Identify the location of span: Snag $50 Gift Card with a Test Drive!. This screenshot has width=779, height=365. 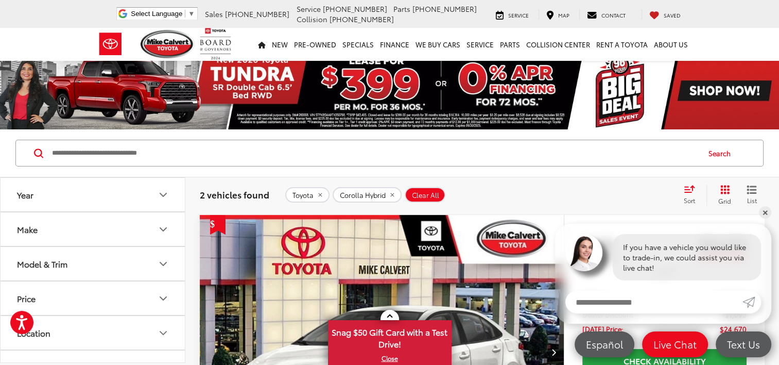
(390, 336).